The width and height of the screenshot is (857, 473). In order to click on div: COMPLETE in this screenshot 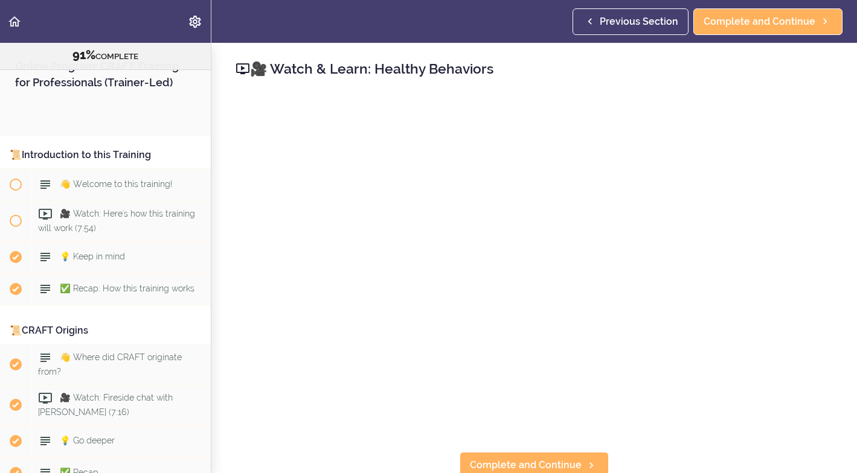, I will do `click(105, 56)`.